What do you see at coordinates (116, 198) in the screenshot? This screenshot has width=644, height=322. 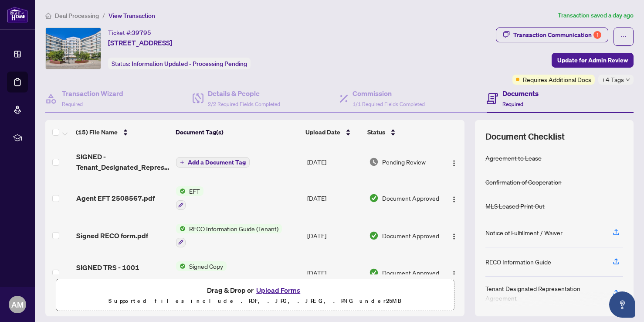 I see `span: Agent EFT 2508567.pdf` at bounding box center [116, 198].